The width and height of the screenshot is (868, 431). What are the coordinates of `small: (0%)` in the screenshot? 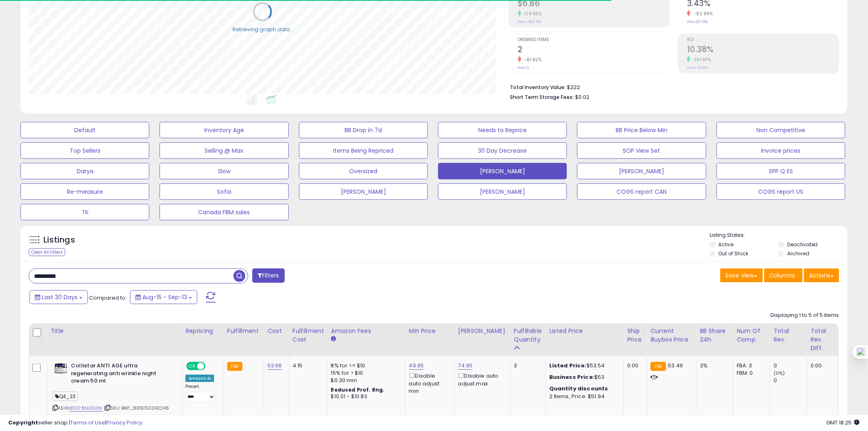 It's located at (779, 373).